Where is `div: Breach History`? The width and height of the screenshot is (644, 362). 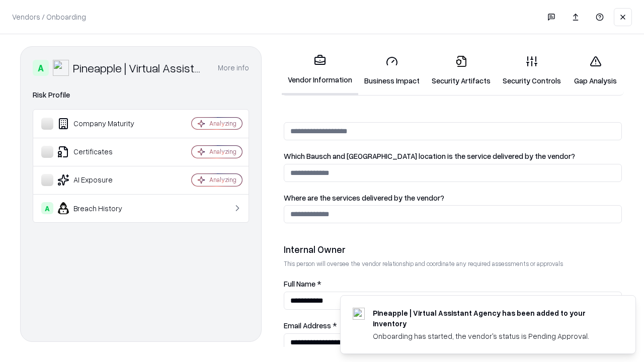 div: Breach History is located at coordinates (101, 208).